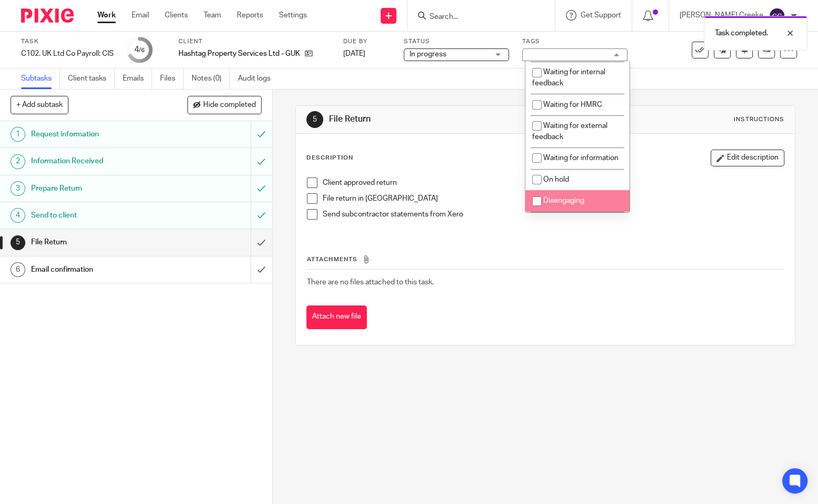 The height and width of the screenshot is (504, 818). What do you see at coordinates (101, 189) in the screenshot?
I see `h1: Prepare Return` at bounding box center [101, 189].